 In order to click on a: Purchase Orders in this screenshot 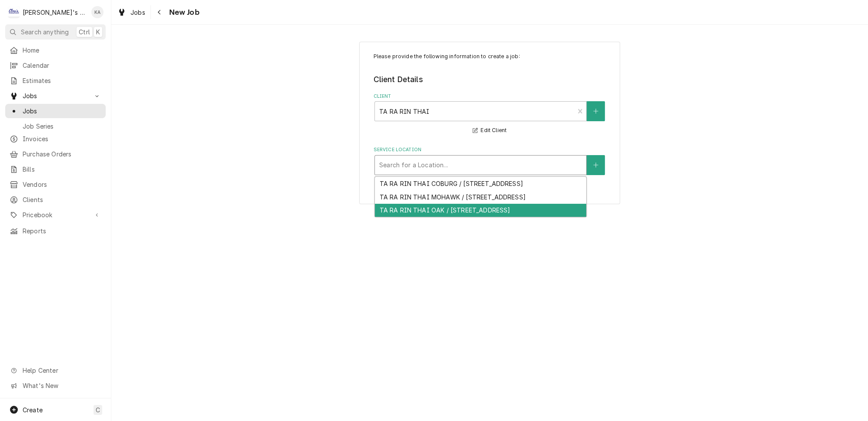, I will do `click(55, 154)`.